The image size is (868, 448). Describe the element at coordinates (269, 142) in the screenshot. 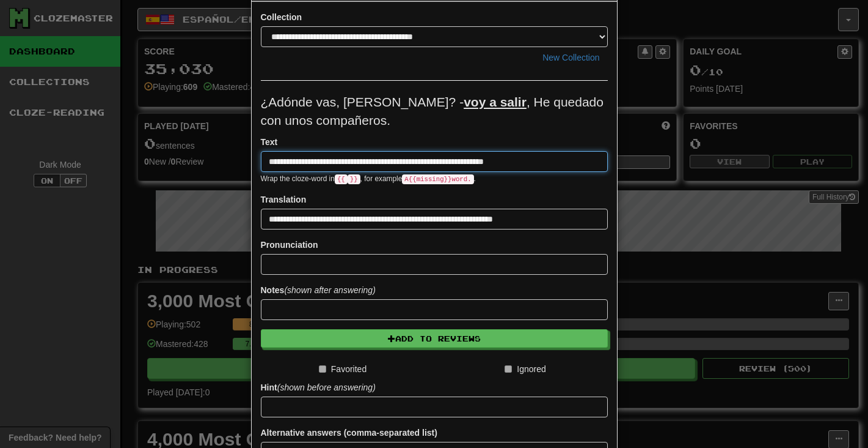

I see `label: Text` at that location.